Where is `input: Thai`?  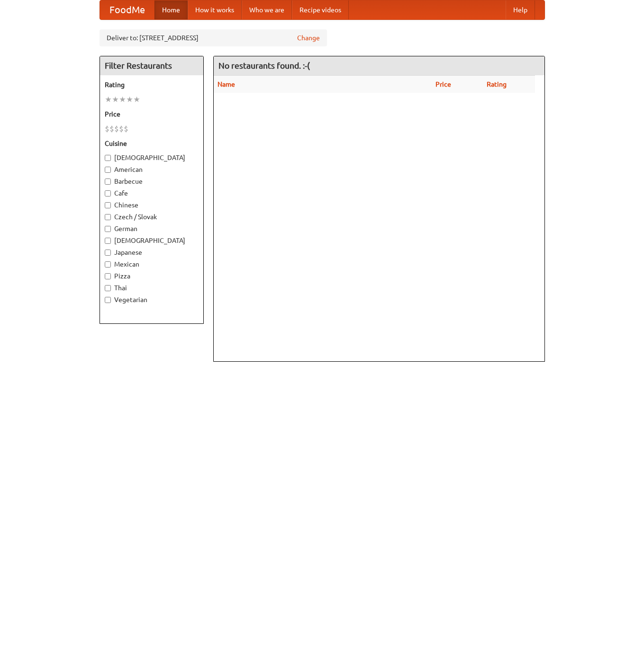
input: Thai is located at coordinates (107, 288).